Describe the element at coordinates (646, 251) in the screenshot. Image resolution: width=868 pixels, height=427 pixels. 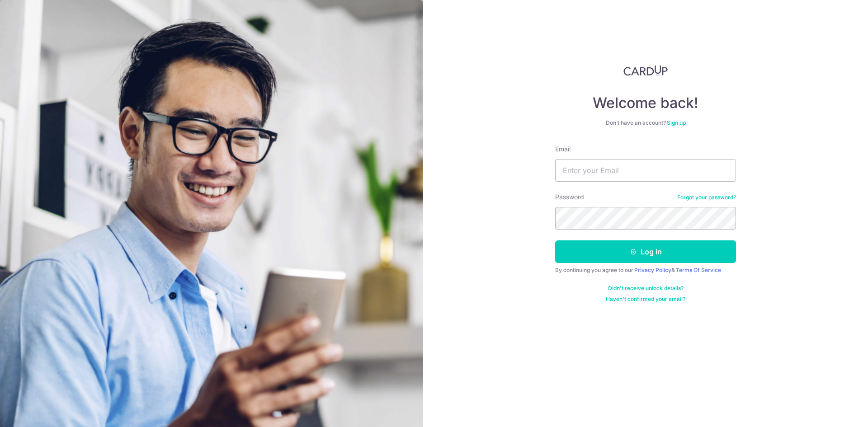
I see `button: Log in` at that location.